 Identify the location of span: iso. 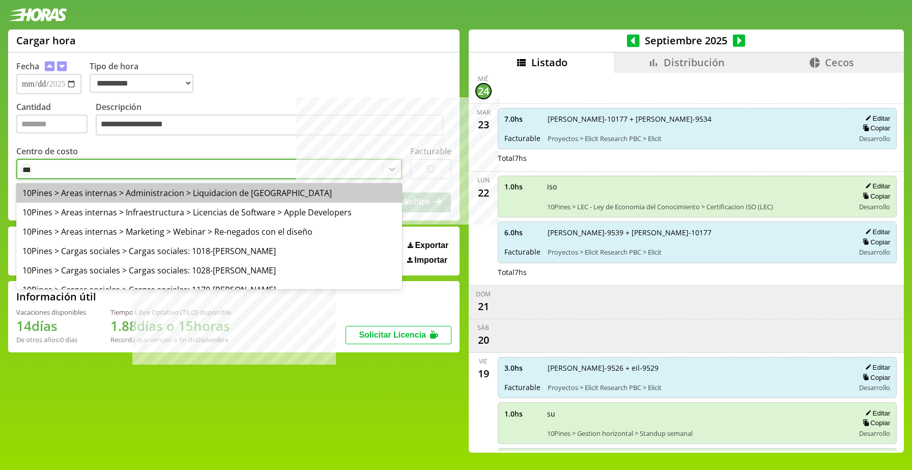
(697, 186).